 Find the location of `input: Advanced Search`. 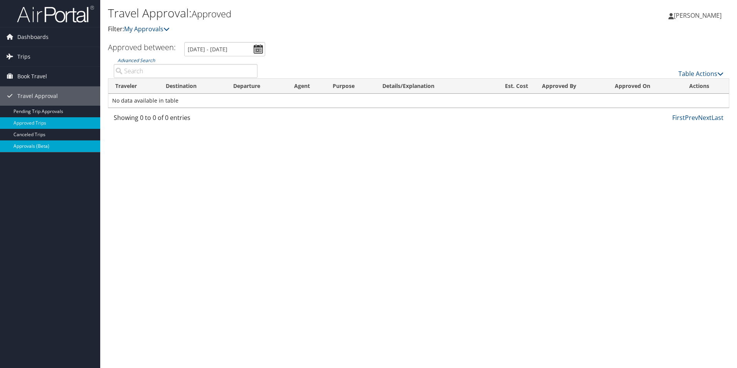

input: Advanced Search is located at coordinates (185, 71).